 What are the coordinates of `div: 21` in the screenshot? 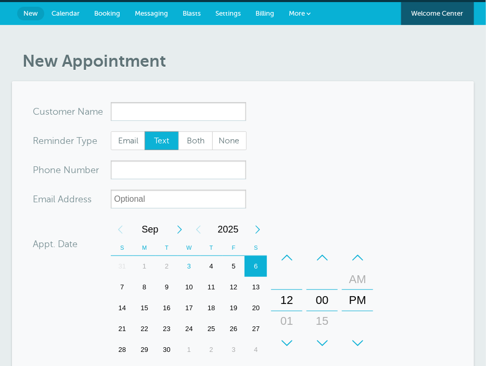 It's located at (122, 329).